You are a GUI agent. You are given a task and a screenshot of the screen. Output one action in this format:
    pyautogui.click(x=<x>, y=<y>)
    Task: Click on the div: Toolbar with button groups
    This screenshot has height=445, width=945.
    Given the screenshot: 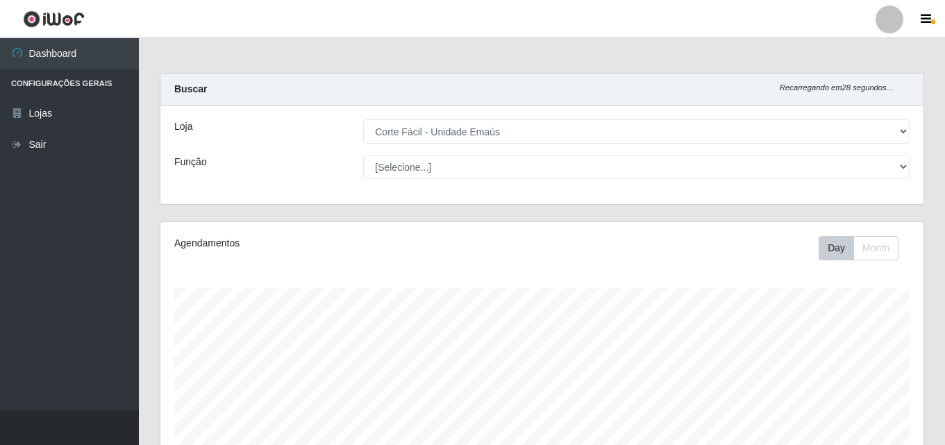 What is the action you would take?
    pyautogui.click(x=863, y=248)
    